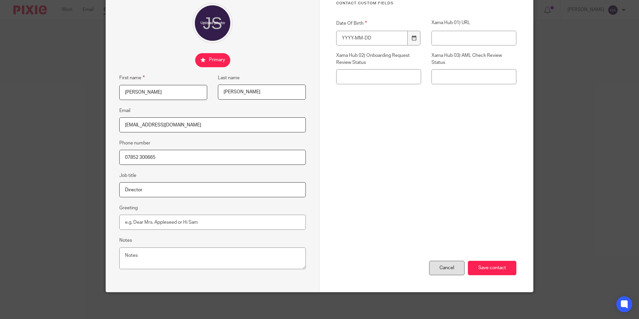  I want to click on input: YYYY-MM-DD, so click(372, 38).